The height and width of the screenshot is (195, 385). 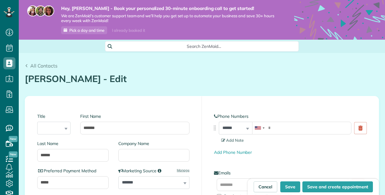 I want to click on span: All Contacts, so click(x=44, y=66).